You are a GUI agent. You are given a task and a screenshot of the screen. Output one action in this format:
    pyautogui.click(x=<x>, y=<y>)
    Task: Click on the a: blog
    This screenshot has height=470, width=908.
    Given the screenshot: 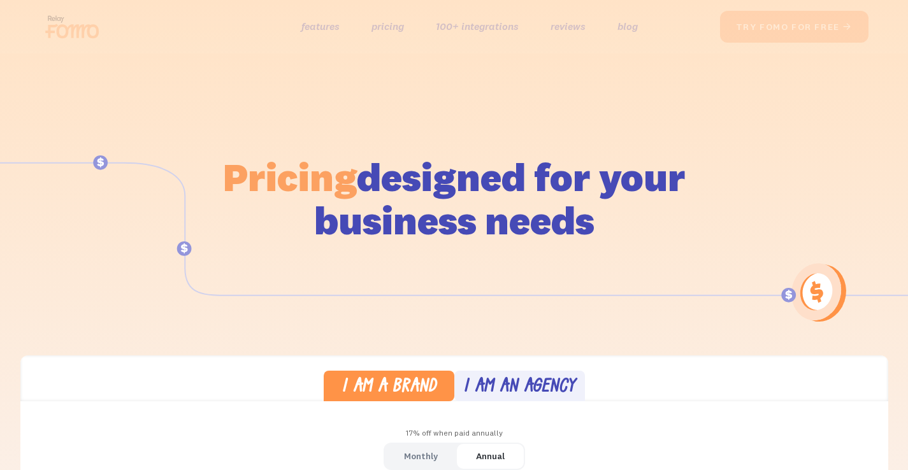 What is the action you would take?
    pyautogui.click(x=627, y=26)
    